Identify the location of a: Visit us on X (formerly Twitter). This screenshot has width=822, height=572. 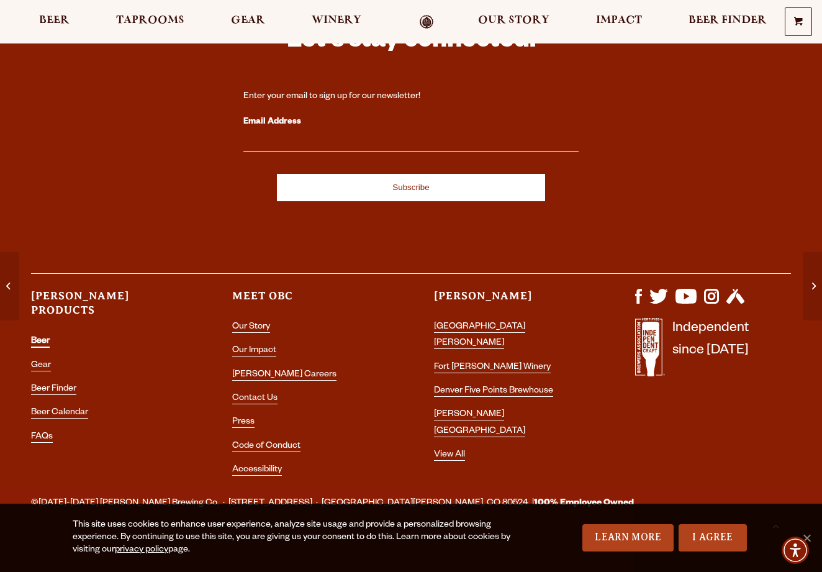
(659, 302).